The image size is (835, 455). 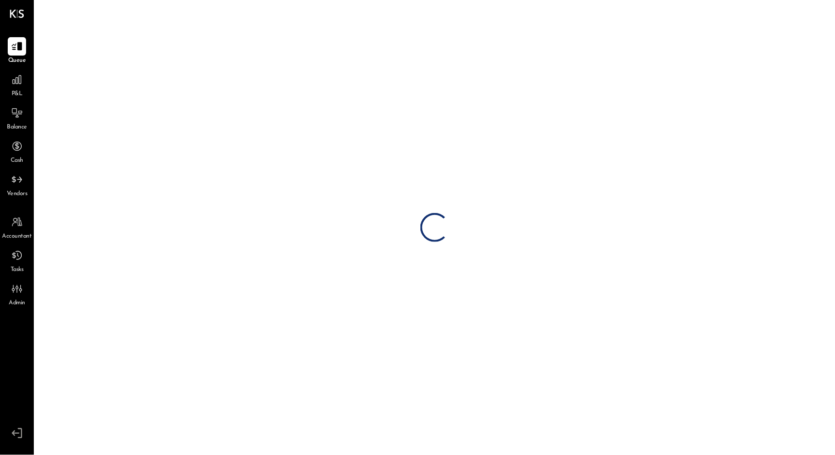 I want to click on a: Balance, so click(x=17, y=118).